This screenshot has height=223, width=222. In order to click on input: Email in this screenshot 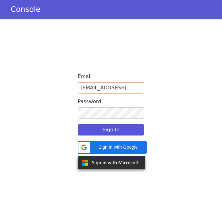, I will do `click(111, 88)`.